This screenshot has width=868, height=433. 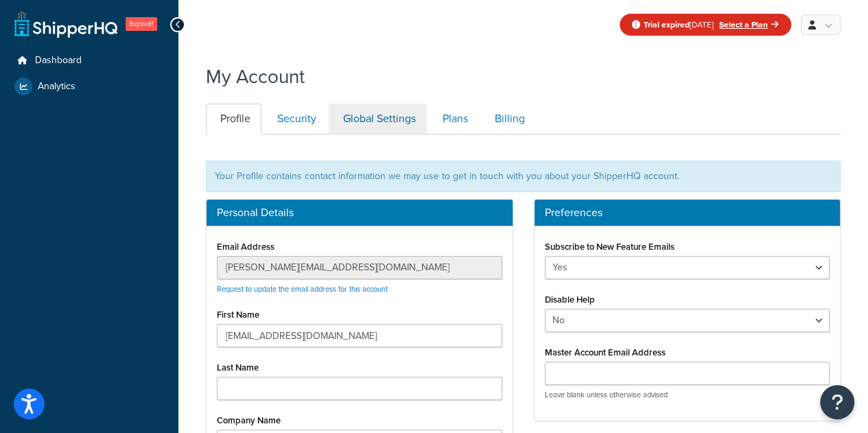 What do you see at coordinates (508, 119) in the screenshot?
I see `a: Billing` at bounding box center [508, 119].